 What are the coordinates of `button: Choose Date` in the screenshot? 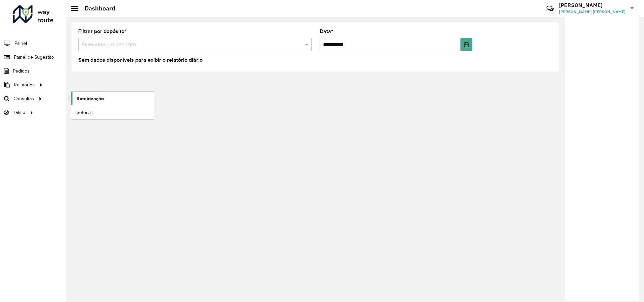 It's located at (466, 45).